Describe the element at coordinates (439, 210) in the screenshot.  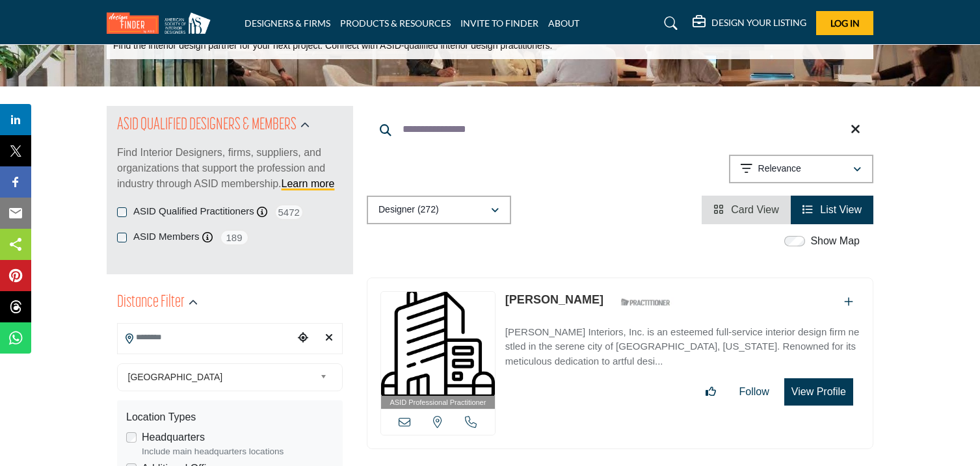
I see `button: Designer (272)` at that location.